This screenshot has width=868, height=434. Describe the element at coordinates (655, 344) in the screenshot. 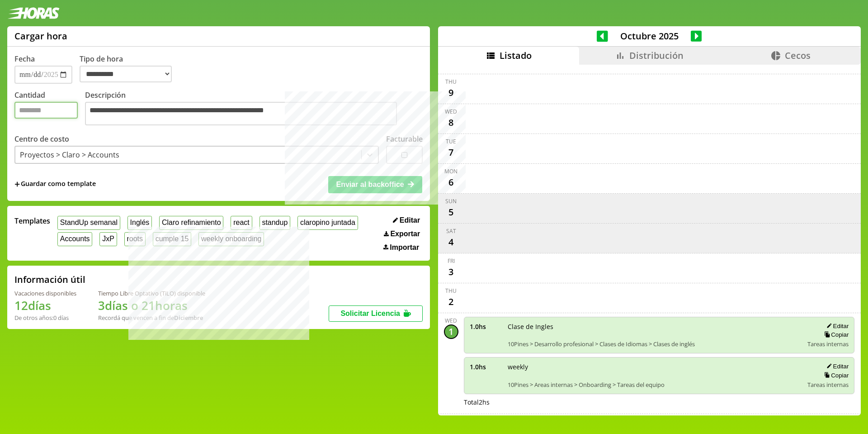

I see `span: 10Pines > Desarrollo profesional > Clases de Idiomas > Clases de inglés` at that location.